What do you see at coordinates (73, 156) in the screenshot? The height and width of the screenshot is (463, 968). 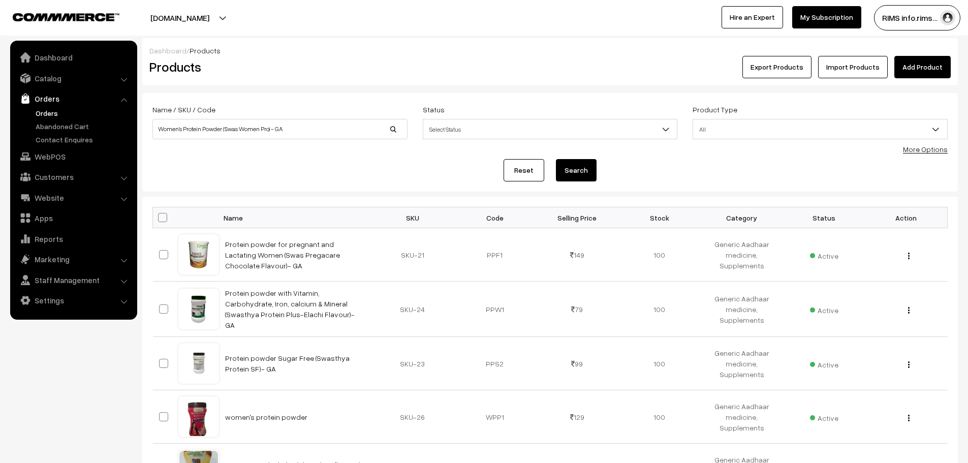 I see `a: WebPOS` at bounding box center [73, 156].